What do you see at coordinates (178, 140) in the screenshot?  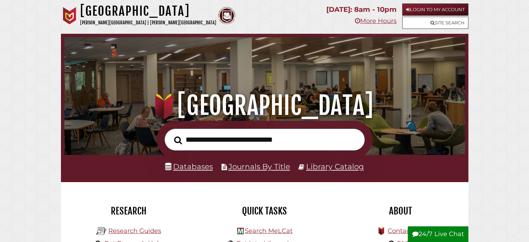 I see `button: Search` at bounding box center [178, 140].